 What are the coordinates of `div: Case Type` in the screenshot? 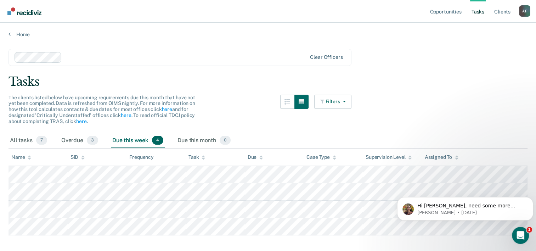 It's located at (321, 157).